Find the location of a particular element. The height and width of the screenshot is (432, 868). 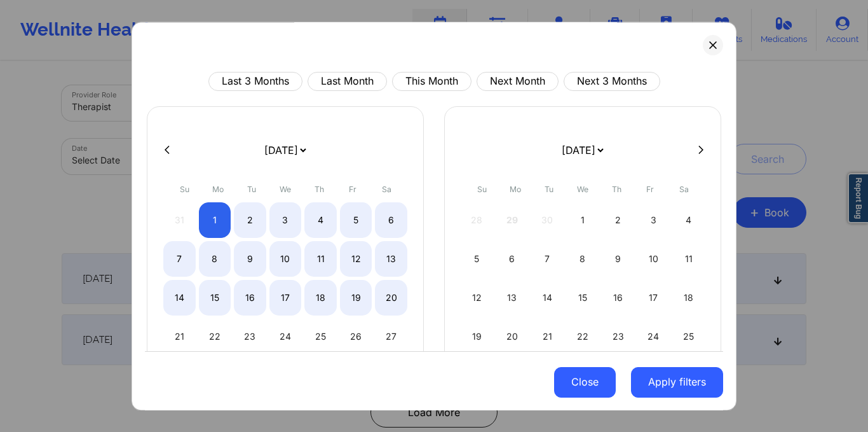

div: Fri Oct 03 2025 is located at coordinates (653, 220).